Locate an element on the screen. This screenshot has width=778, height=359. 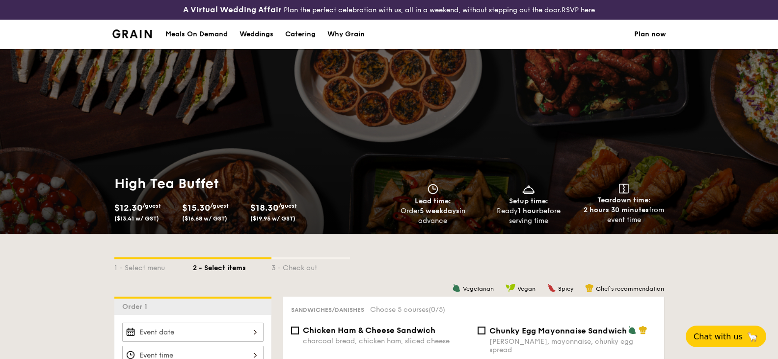
div: Order in advance is located at coordinates (433, 216).